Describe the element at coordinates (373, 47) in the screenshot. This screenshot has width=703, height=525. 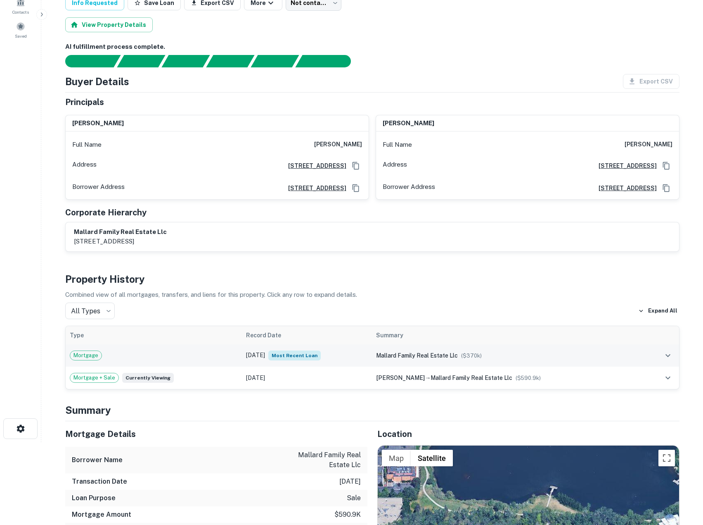
I see `h6: AI fulfillment process complete.` at that location.